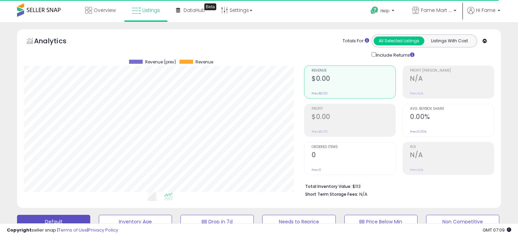  I want to click on div: seller snap | |, so click(62, 230).